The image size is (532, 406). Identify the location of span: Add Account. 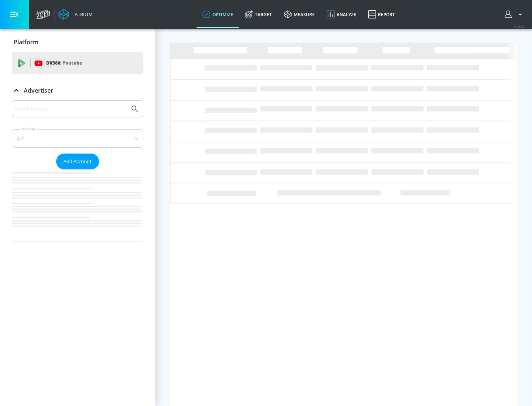
(77, 161).